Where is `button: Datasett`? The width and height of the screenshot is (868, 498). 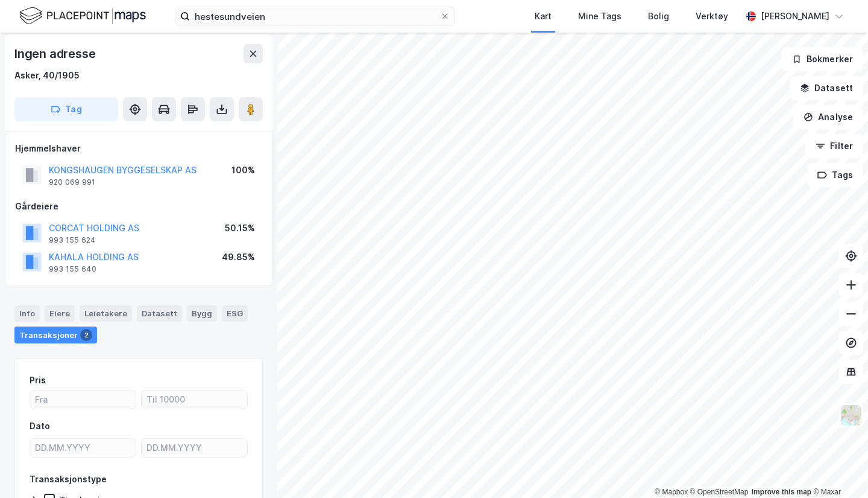 button: Datasett is located at coordinates (827, 88).